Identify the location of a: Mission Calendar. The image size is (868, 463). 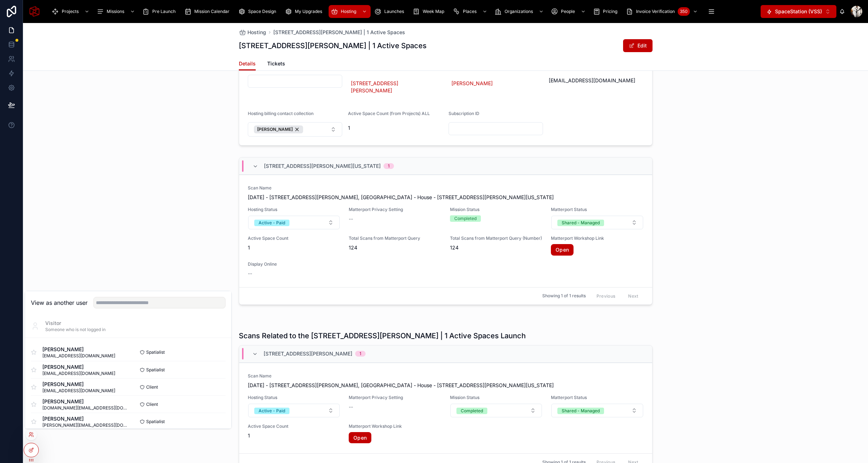
(208, 11).